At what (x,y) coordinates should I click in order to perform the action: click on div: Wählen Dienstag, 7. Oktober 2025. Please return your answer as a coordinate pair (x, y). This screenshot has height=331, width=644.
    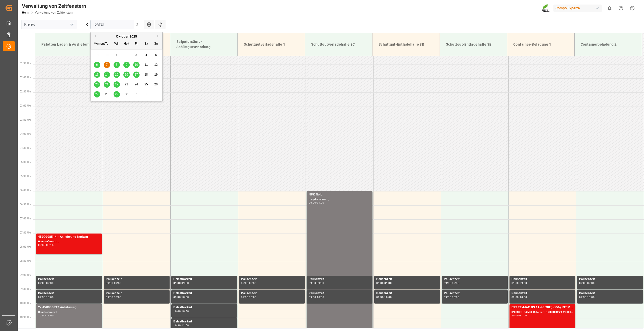
    Looking at the image, I should click on (107, 65).